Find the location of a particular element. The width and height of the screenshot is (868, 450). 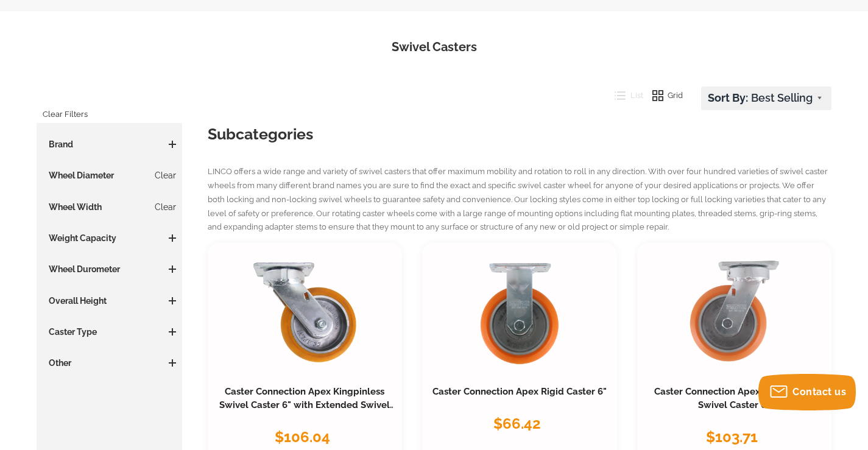

span: $66.42 is located at coordinates (517, 423).